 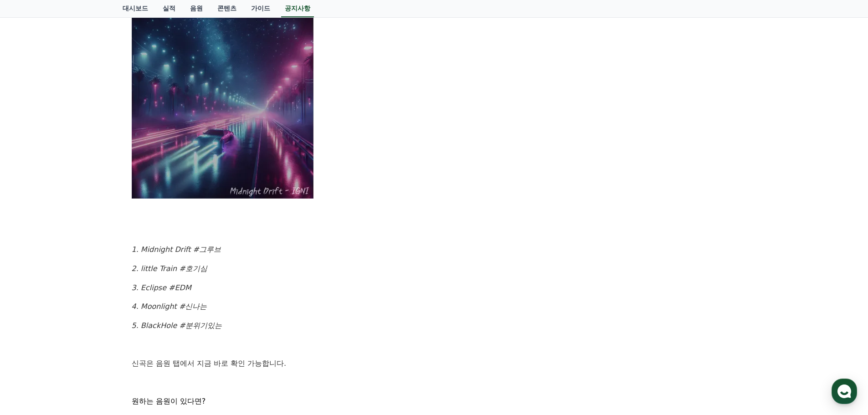 I want to click on em: 2. little Train #호기심, so click(x=170, y=268).